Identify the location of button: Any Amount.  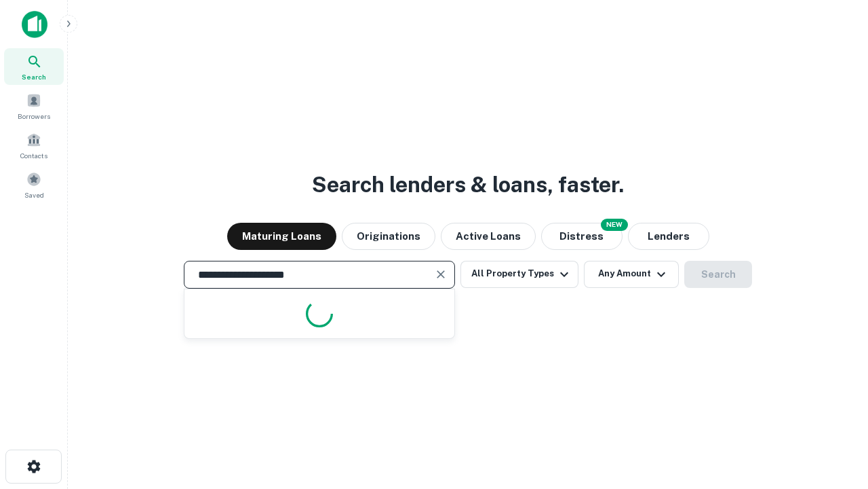
(632, 274).